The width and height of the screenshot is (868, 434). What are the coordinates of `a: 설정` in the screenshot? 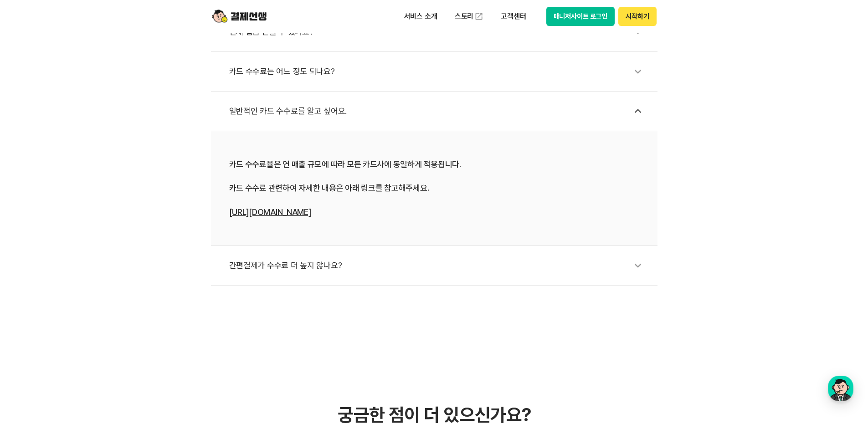 It's located at (147, 300).